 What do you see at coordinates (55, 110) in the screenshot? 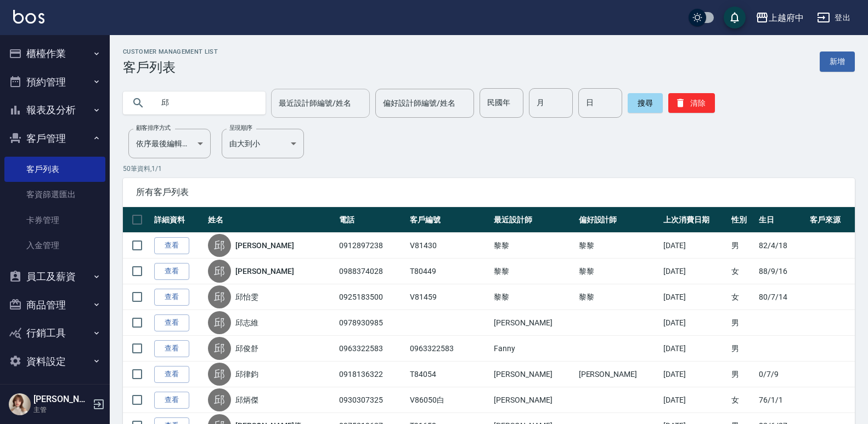
I see `button: 報表及分析` at bounding box center [55, 110].